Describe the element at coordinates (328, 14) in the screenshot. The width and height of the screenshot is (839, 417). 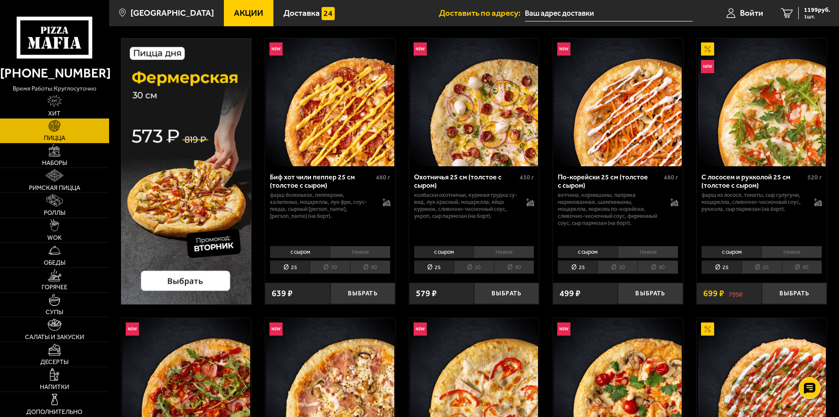
I see `img: 15daf4d41897b9f0e9f617042186c801.svg` at that location.